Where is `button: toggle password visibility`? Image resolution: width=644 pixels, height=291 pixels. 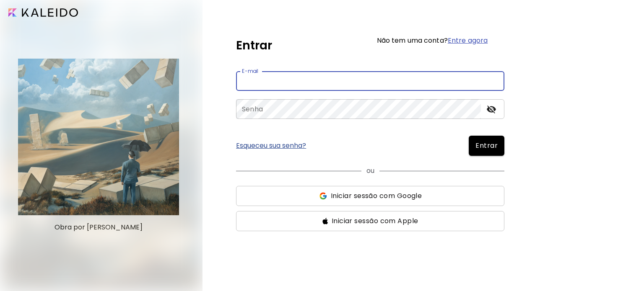 button: toggle password visibility is located at coordinates (491, 109).